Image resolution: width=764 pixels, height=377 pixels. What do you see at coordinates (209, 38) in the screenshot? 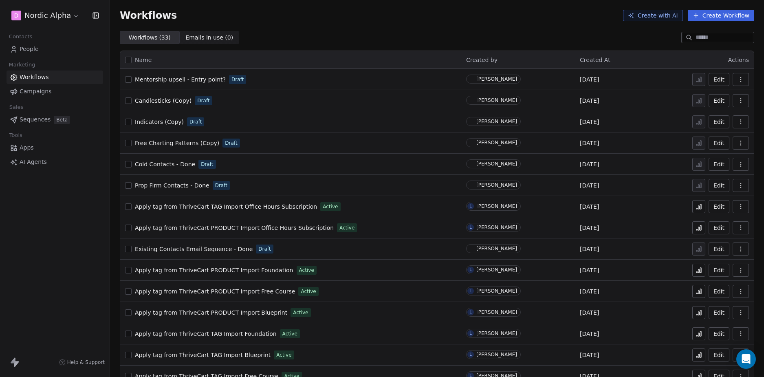
I see `span: Emails in use ( 0 )` at bounding box center [209, 38].